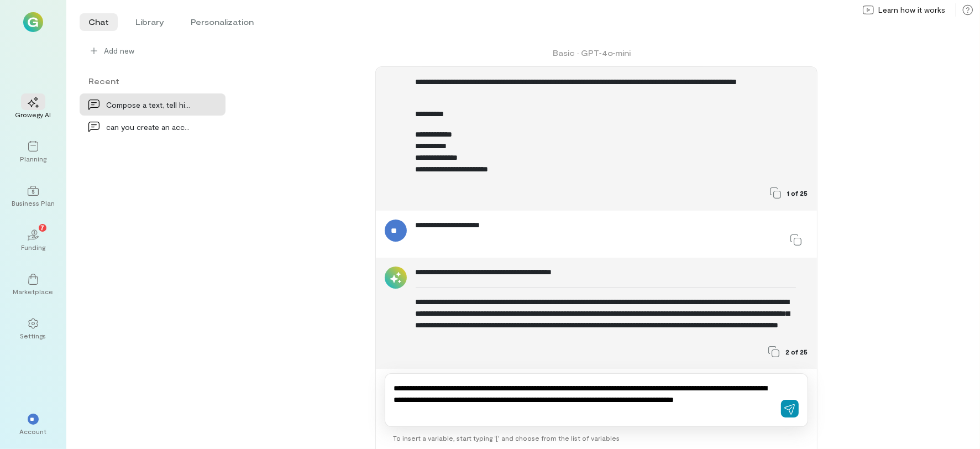  What do you see at coordinates (43, 227) in the screenshot?
I see `span: 7` at bounding box center [43, 227].